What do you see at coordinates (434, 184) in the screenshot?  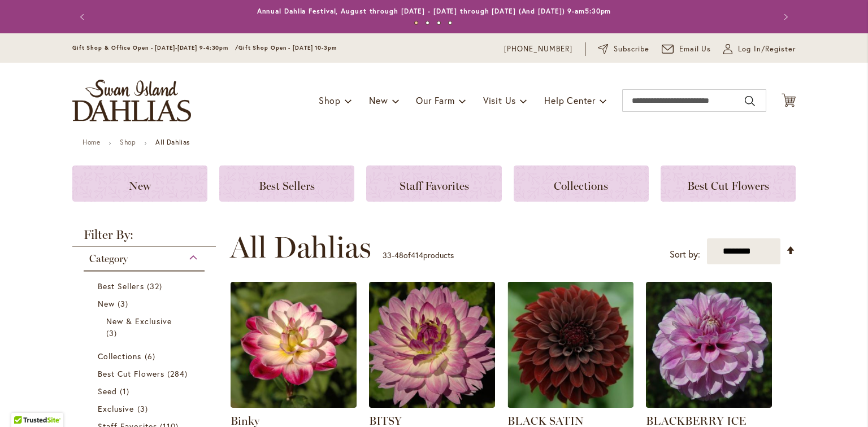 I see `a: Staff Favorites` at bounding box center [434, 184].